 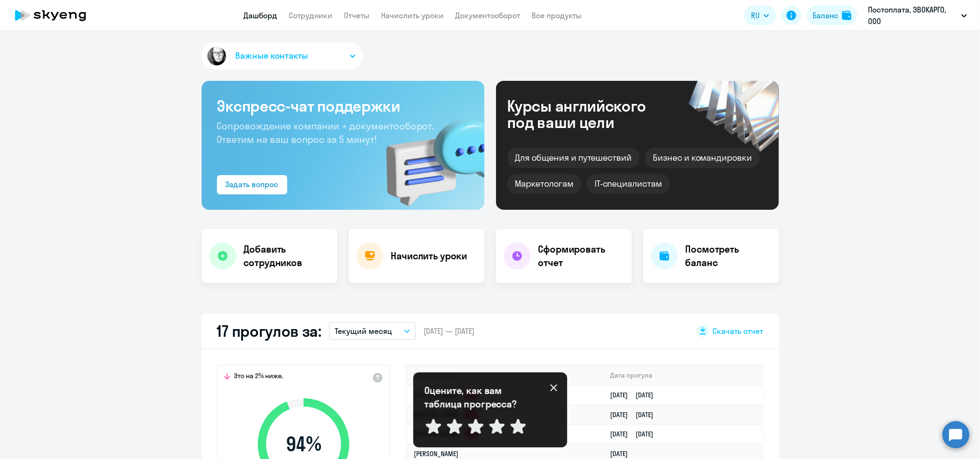 What do you see at coordinates (825, 16) in the screenshot?
I see `div: Баланс` at bounding box center [825, 16].